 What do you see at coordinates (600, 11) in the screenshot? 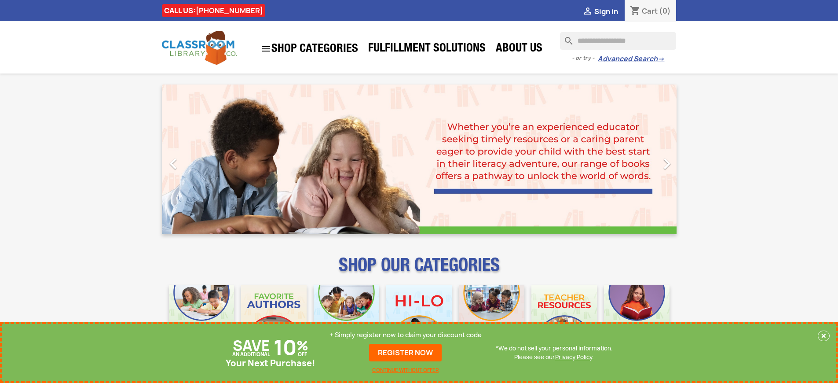
I see `a:  Sign in` at bounding box center [600, 11].